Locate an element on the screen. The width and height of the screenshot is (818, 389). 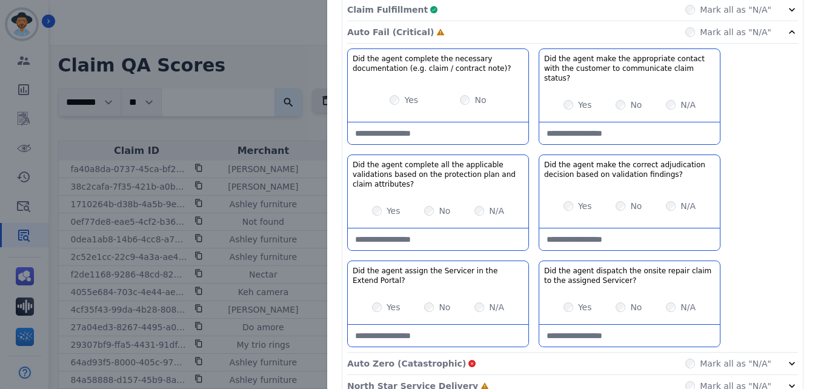
h3: Did the agent make the appropriate contact with the customer to communicate claim status? is located at coordinates (630, 68).